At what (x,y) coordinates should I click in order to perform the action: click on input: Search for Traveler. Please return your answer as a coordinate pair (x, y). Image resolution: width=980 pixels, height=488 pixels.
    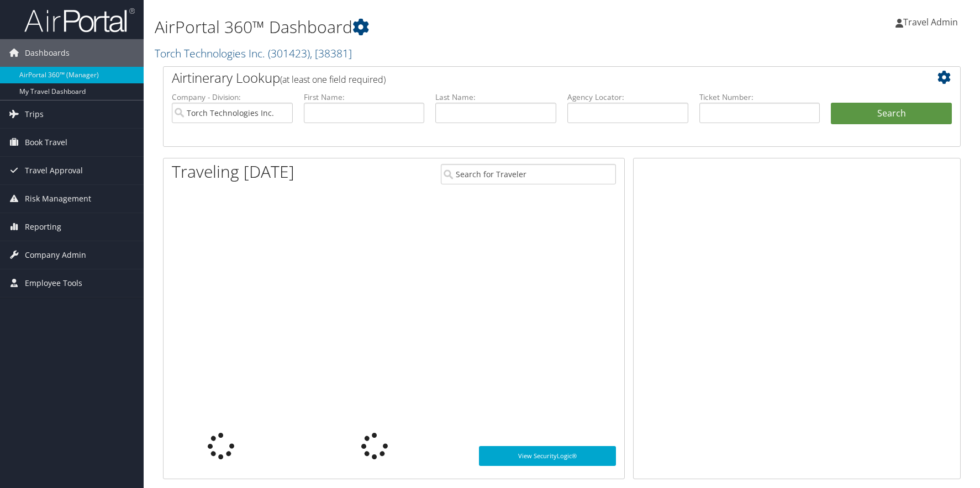
    Looking at the image, I should click on (528, 174).